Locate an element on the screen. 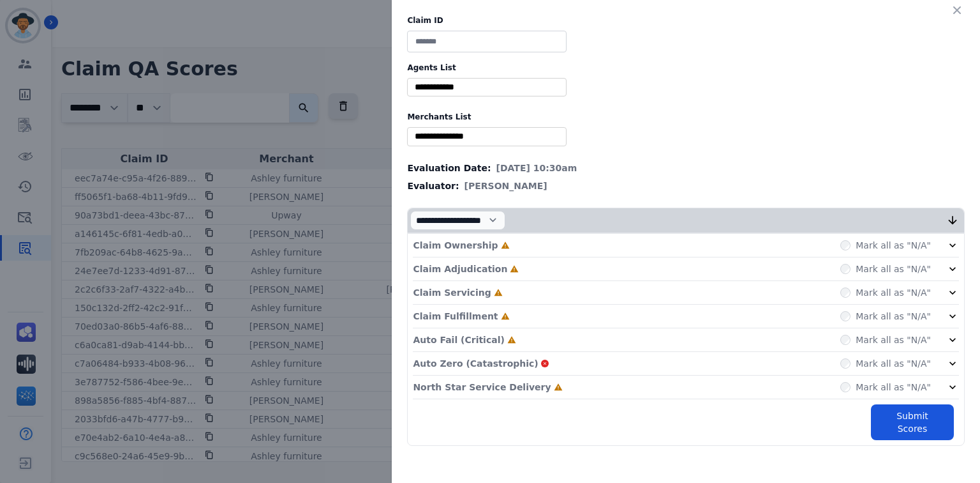  p: Claim Servicing is located at coordinates (452, 293).